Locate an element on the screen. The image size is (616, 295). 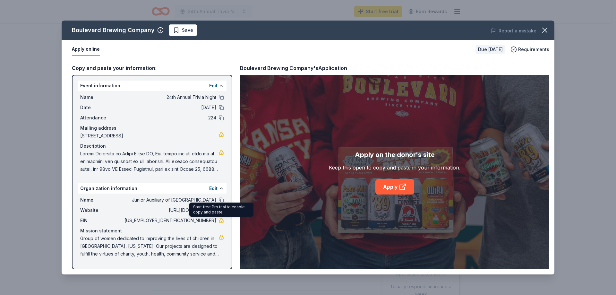
button: Save is located at coordinates (183, 30).